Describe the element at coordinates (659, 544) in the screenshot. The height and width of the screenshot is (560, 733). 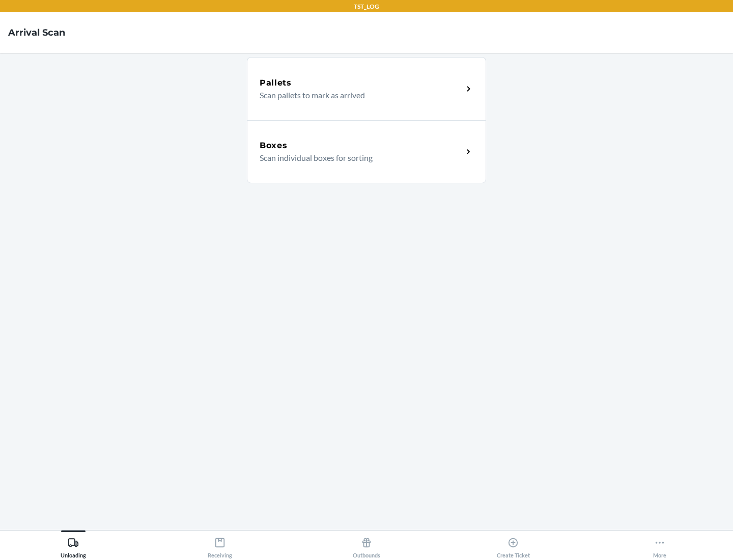
I see `button: More` at that location.